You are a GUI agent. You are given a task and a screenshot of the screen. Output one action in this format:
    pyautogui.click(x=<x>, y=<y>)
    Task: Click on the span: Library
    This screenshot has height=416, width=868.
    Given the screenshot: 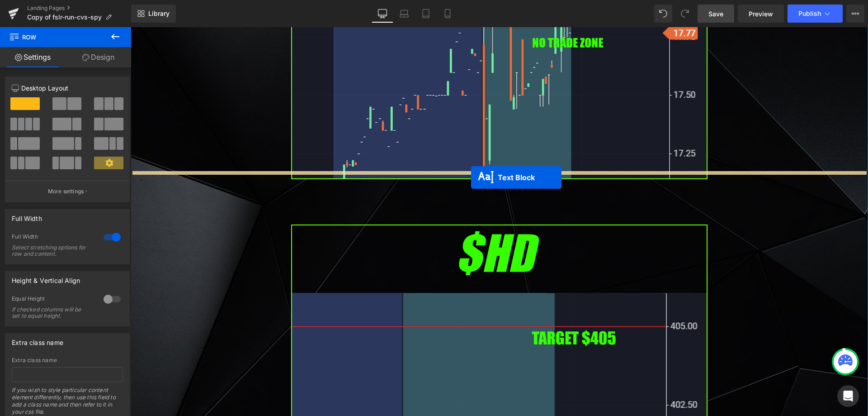 What is the action you would take?
    pyautogui.click(x=159, y=14)
    